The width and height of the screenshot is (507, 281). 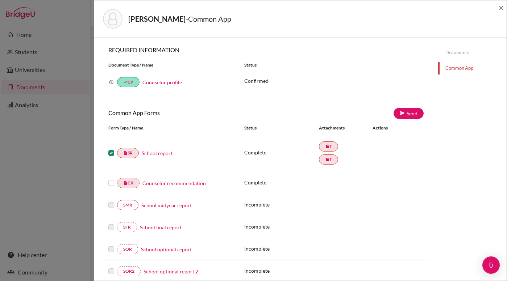 What do you see at coordinates (472, 53) in the screenshot?
I see `a: Documents` at bounding box center [472, 53].